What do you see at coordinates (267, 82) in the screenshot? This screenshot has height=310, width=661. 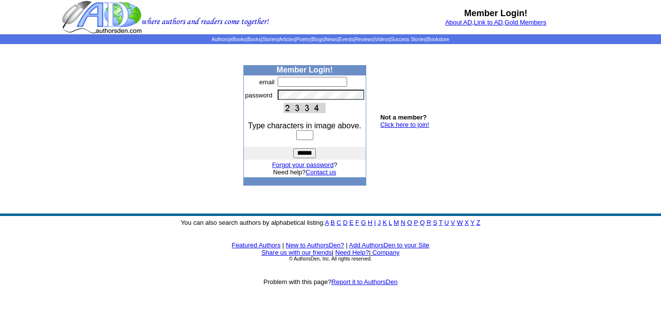 I see `font: email` at bounding box center [267, 82].